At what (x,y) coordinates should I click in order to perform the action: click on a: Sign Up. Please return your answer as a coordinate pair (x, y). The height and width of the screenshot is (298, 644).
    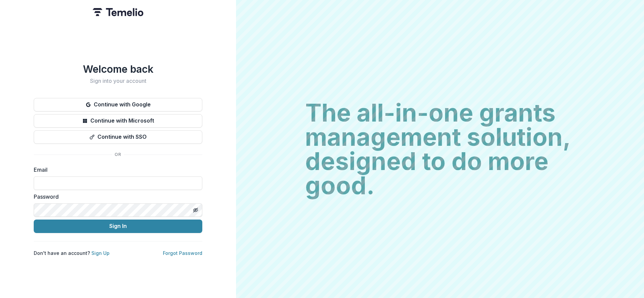
    Looking at the image, I should click on (101, 253).